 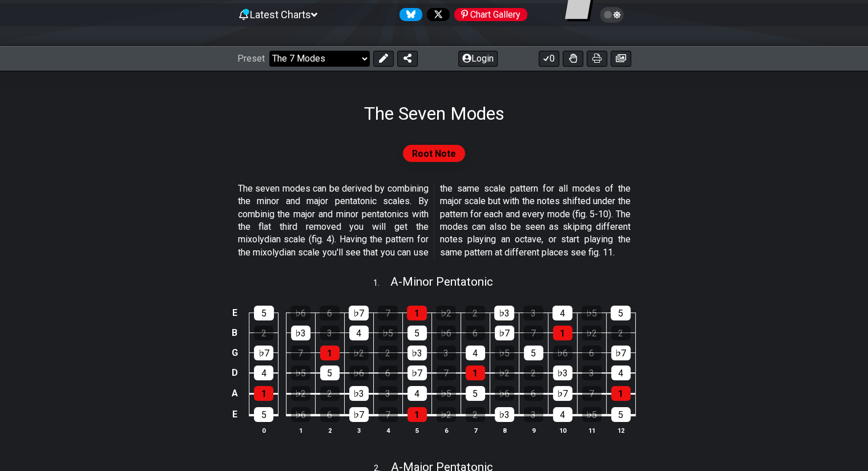 What do you see at coordinates (621, 430) in the screenshot?
I see `th: 12` at bounding box center [621, 430].